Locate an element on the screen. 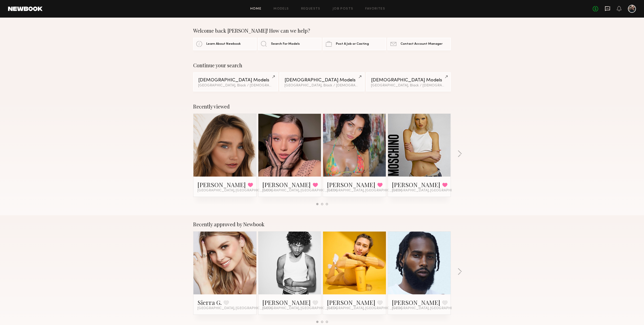  a: Models is located at coordinates (281, 9).